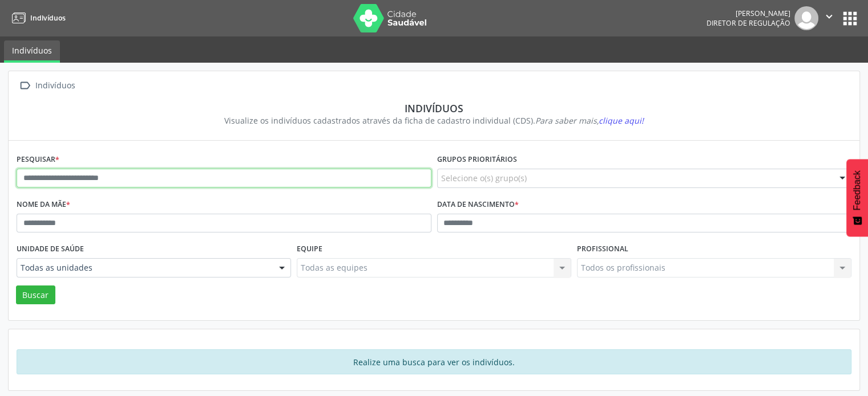 Image resolution: width=868 pixels, height=396 pixels. I want to click on img: img, so click(806, 18).